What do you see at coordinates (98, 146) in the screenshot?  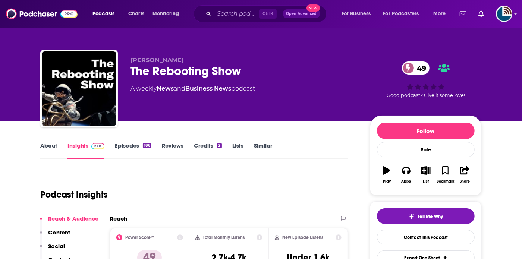 I see `img: Podchaser Pro` at bounding box center [98, 146].